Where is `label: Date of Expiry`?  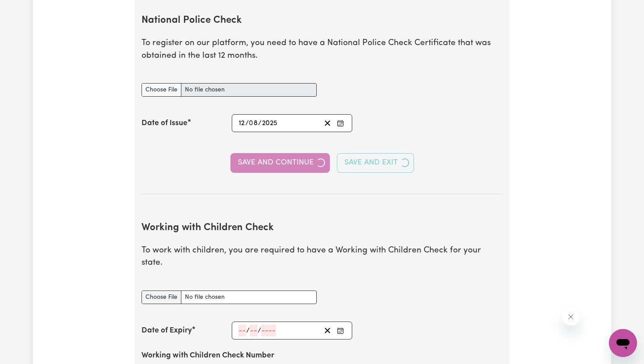 label: Date of Expiry is located at coordinates (166, 331).